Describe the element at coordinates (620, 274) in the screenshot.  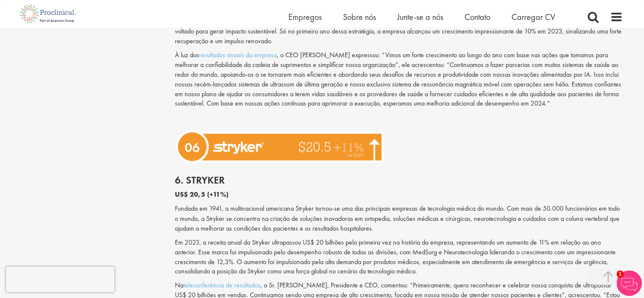
I see `font: 1` at that location.